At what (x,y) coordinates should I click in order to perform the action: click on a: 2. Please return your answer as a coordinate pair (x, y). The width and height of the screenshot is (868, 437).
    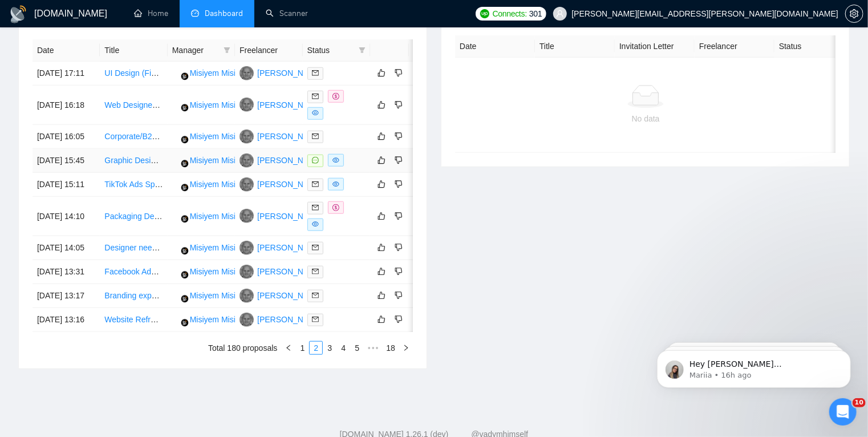
    Looking at the image, I should click on (316, 348).